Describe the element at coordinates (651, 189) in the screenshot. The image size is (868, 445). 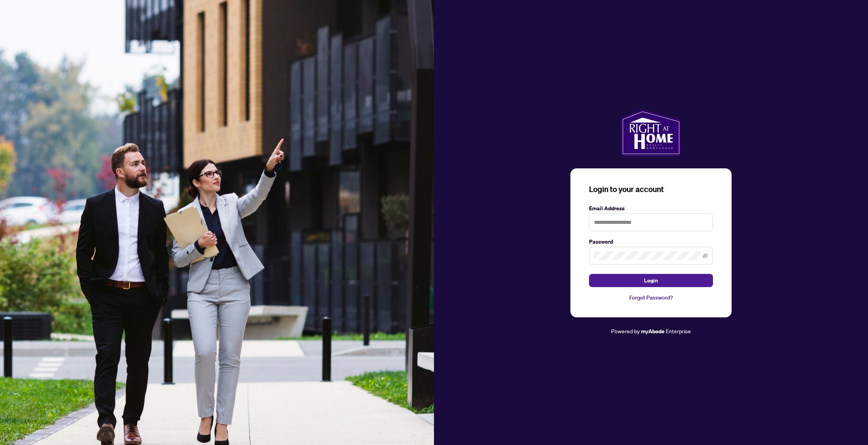
I see `h3: Login to your account` at that location.